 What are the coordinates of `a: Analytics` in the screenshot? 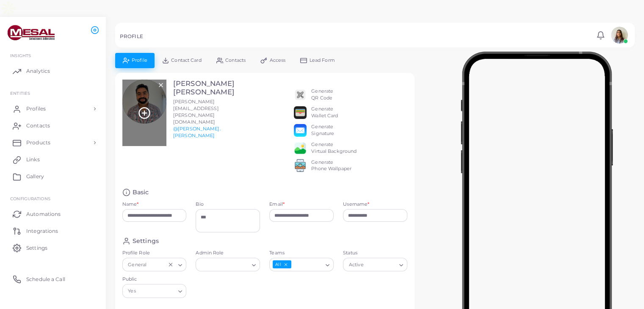 It's located at (53, 71).